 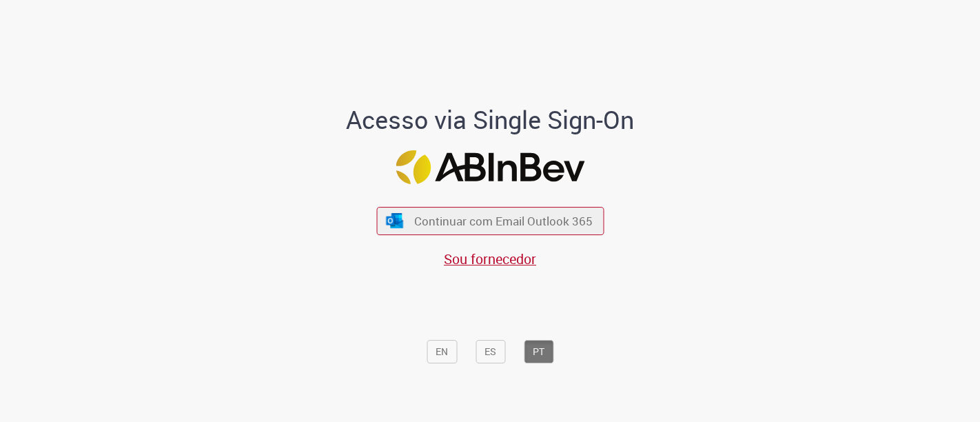 I want to click on button: ES, so click(x=490, y=352).